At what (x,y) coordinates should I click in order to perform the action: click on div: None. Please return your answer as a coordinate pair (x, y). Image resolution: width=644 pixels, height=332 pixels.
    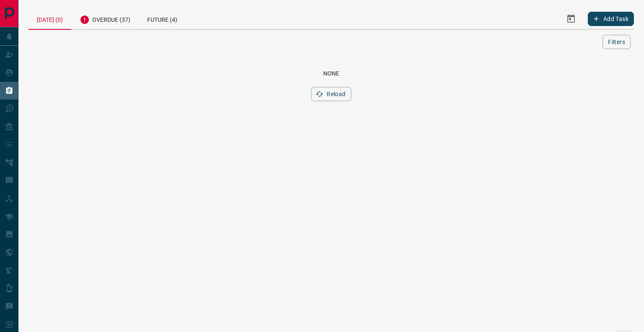
    Looking at the image, I should click on (331, 74).